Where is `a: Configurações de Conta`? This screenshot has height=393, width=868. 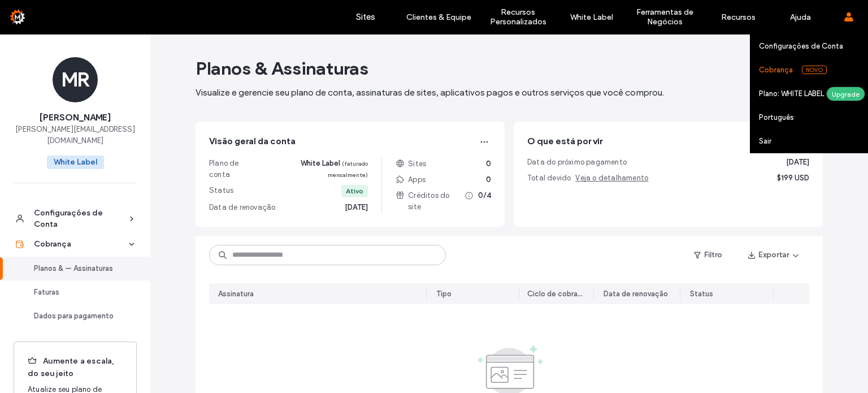
a: Configurações de Conta is located at coordinates (814, 45).